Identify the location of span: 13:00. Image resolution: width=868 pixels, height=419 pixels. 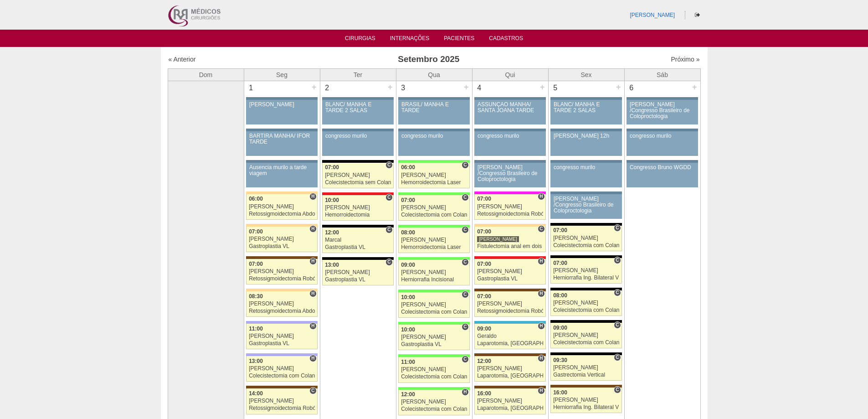
(256, 361).